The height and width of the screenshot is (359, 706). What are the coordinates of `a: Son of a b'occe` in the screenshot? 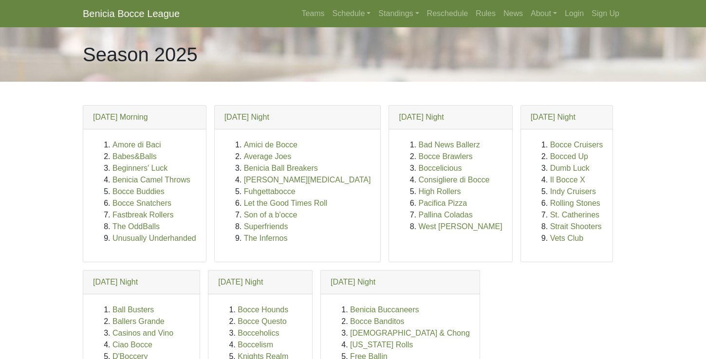 It's located at (271, 215).